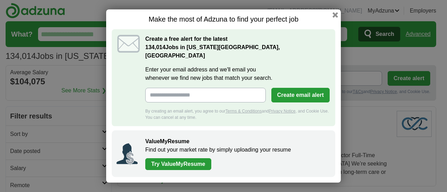  What do you see at coordinates (282, 111) in the screenshot?
I see `a: Privacy Notice` at bounding box center [282, 111].